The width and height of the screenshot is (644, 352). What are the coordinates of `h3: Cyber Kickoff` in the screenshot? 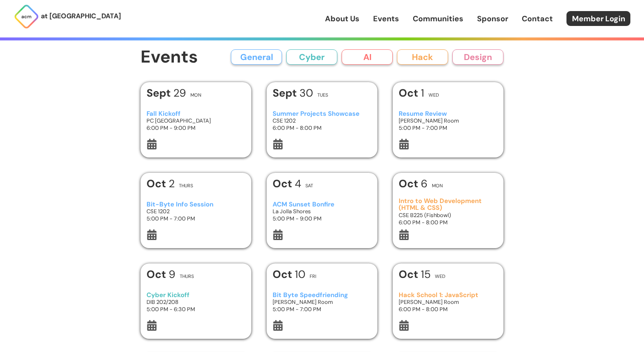 It's located at (196, 295).